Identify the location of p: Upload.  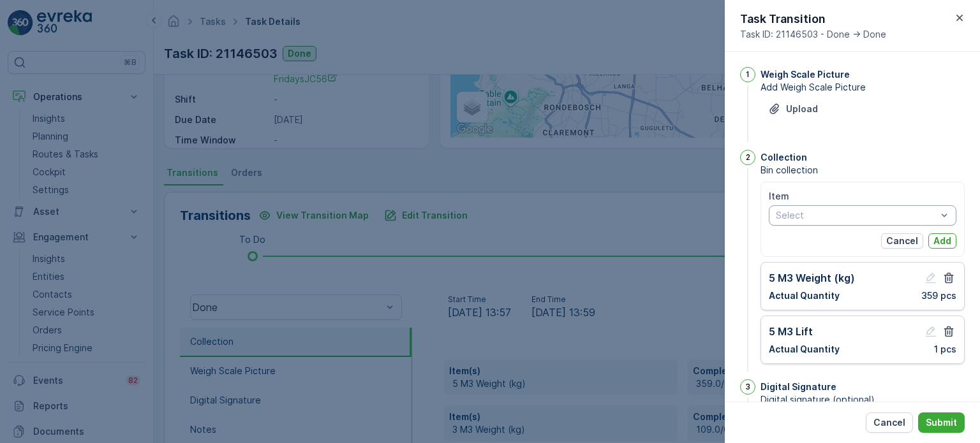
(803, 109).